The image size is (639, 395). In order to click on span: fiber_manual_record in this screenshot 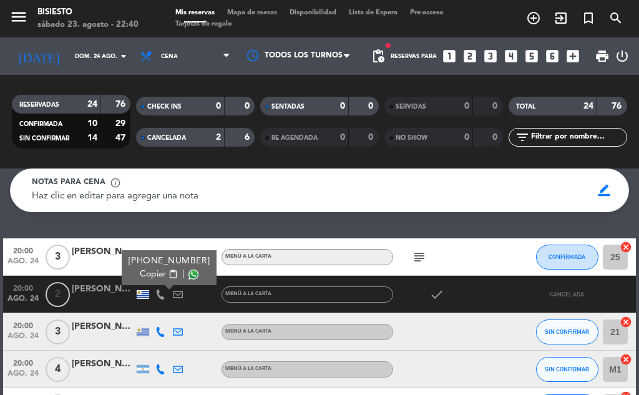, I will do `click(388, 46)`.